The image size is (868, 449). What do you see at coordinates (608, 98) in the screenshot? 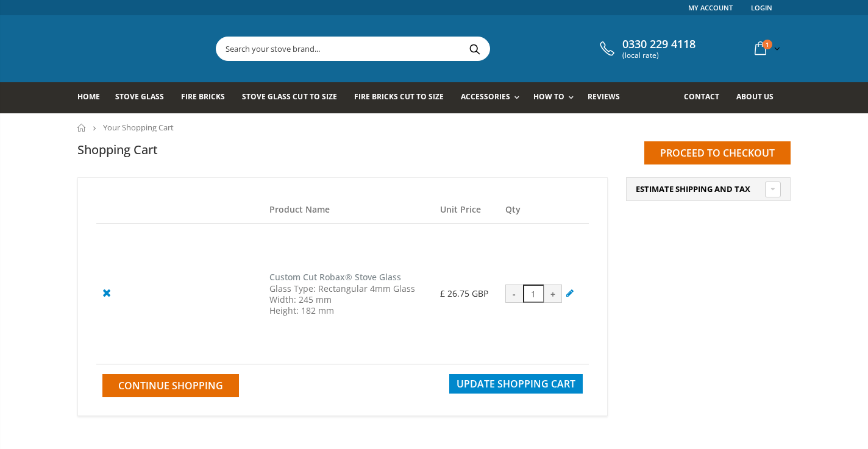
I see `a: Reviews` at bounding box center [608, 98].